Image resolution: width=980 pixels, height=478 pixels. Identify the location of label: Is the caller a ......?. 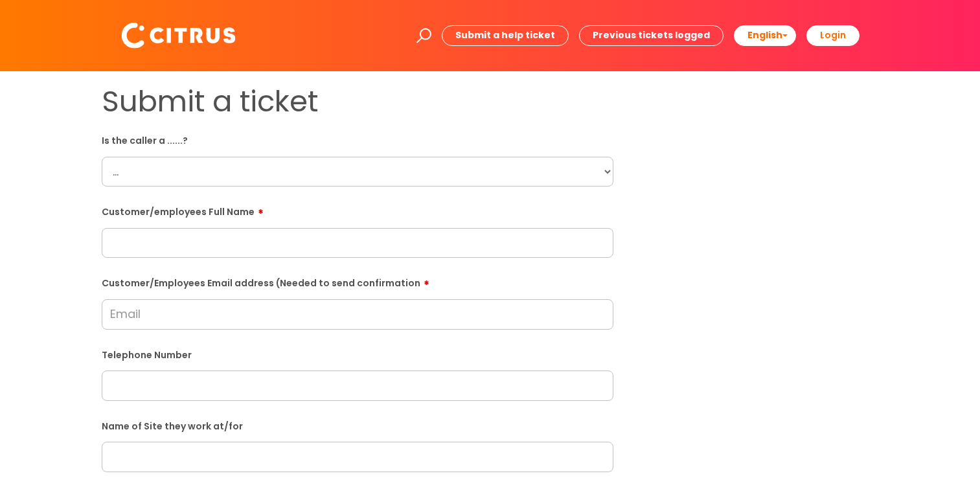
(358, 139).